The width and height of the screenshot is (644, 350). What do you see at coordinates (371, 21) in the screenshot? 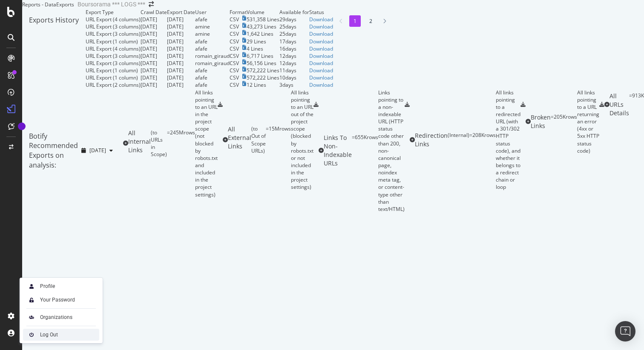
I see `li: 2` at bounding box center [371, 21].